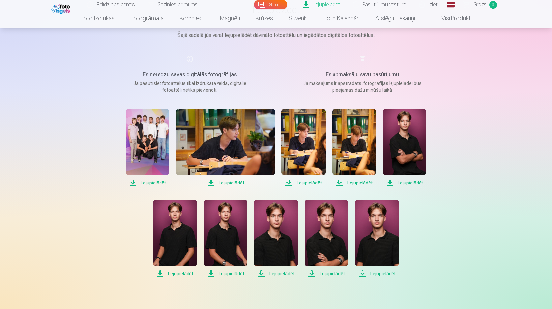 This screenshot has width=552, height=309. Describe the element at coordinates (480, 5) in the screenshot. I see `span: Grozs` at that location.